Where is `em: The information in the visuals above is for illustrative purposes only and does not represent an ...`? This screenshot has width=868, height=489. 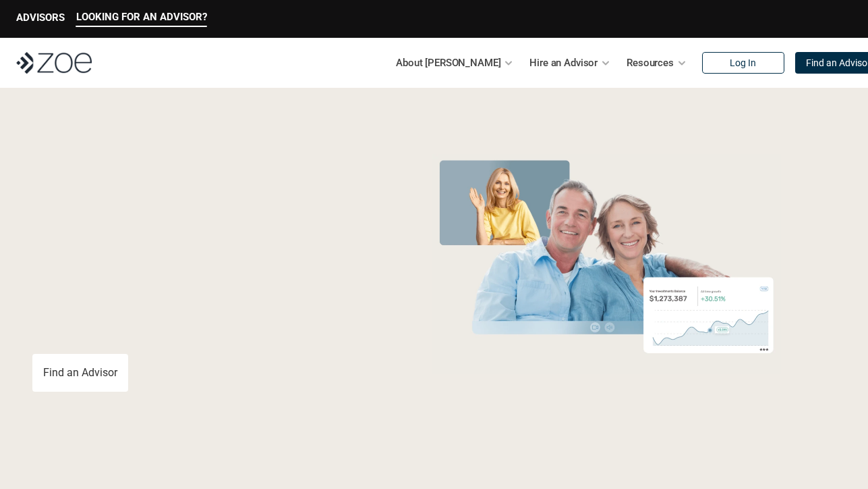
em: The information in the visuals above is for illustrative purposes only and does not represent an ... is located at coordinates (606, 385).